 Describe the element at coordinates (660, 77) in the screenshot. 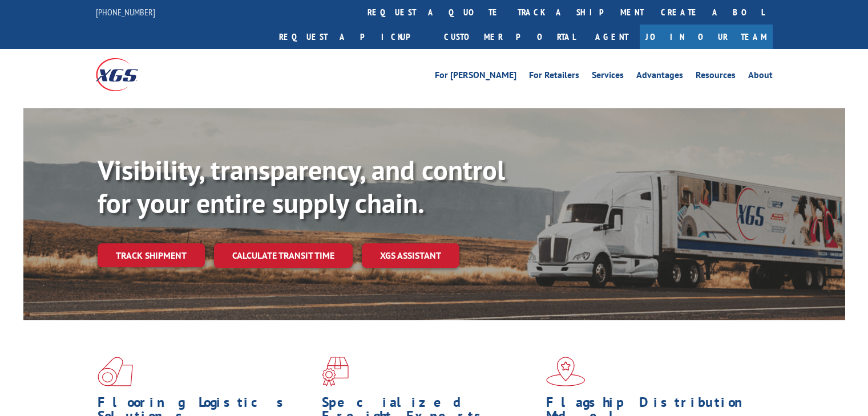

I see `a: Advantages` at that location.